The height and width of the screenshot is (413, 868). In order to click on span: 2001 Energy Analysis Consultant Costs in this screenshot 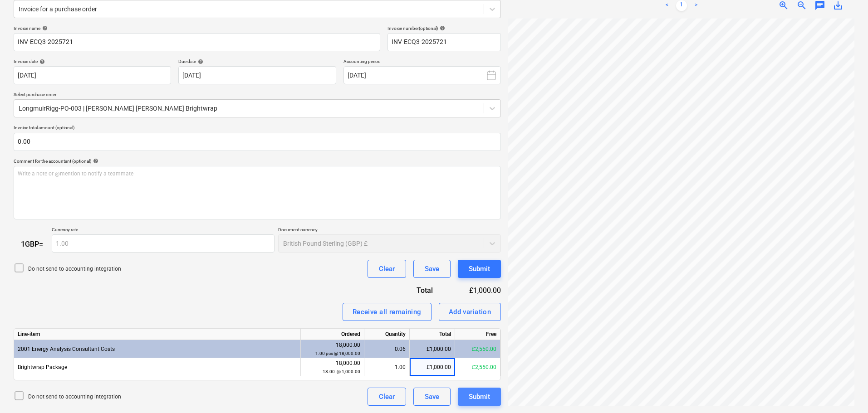, I will do `click(66, 350)`.